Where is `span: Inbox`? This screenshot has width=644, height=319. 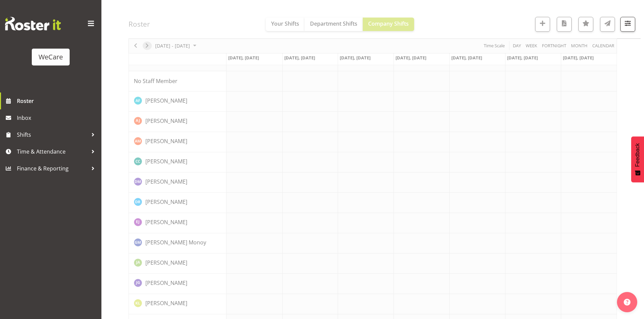 span: Inbox is located at coordinates (57, 118).